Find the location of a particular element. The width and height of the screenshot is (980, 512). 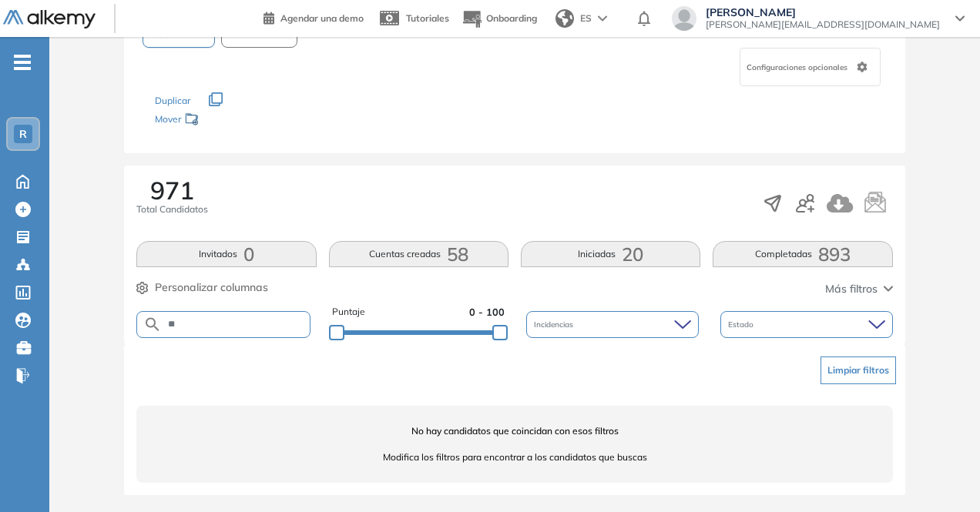

button: Invitados0 is located at coordinates (226, 254).